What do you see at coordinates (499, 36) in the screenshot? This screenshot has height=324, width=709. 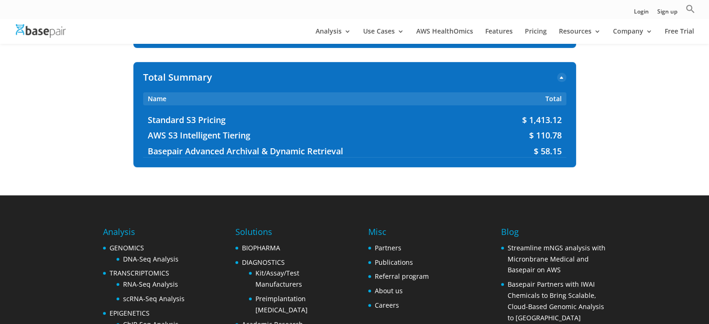 I see `a: Features` at bounding box center [499, 36].